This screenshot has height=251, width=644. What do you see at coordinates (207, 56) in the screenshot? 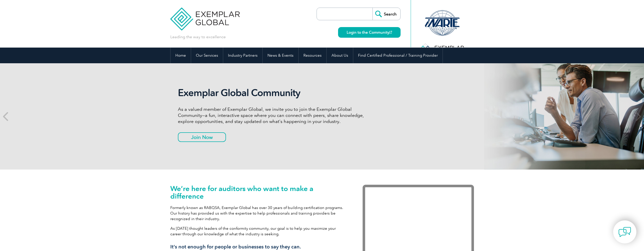
I see `a: Our Services` at bounding box center [207, 56].